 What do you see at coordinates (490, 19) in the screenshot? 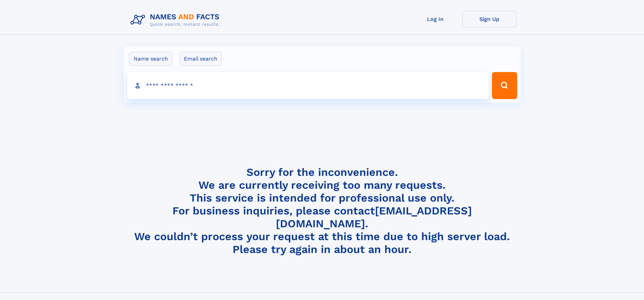
I see `a: Sign Up` at bounding box center [490, 19].